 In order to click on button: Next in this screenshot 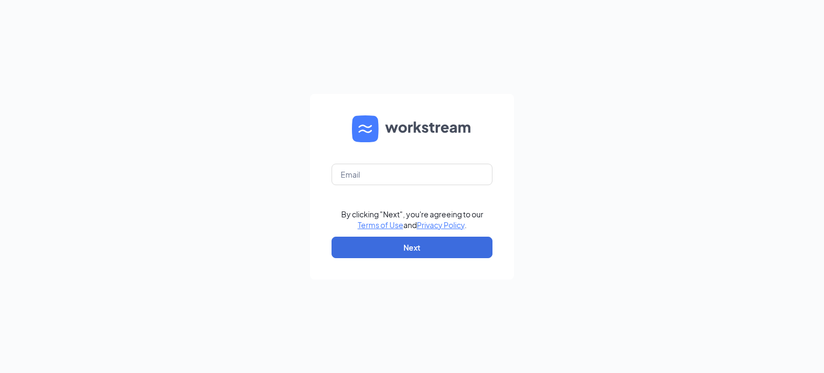, I will do `click(412, 247)`.